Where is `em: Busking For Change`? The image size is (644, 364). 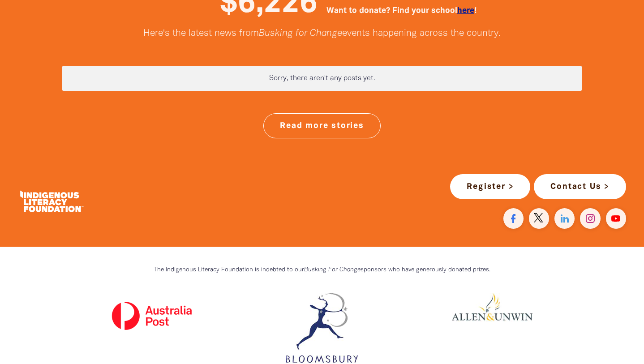 em: Busking For Change is located at coordinates (333, 270).